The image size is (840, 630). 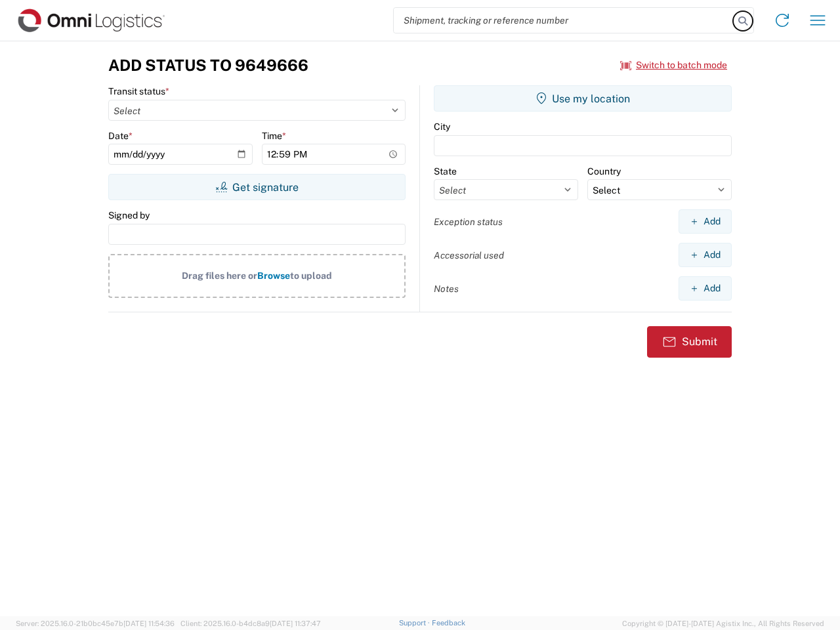 I want to click on button: Use my location, so click(x=582, y=99).